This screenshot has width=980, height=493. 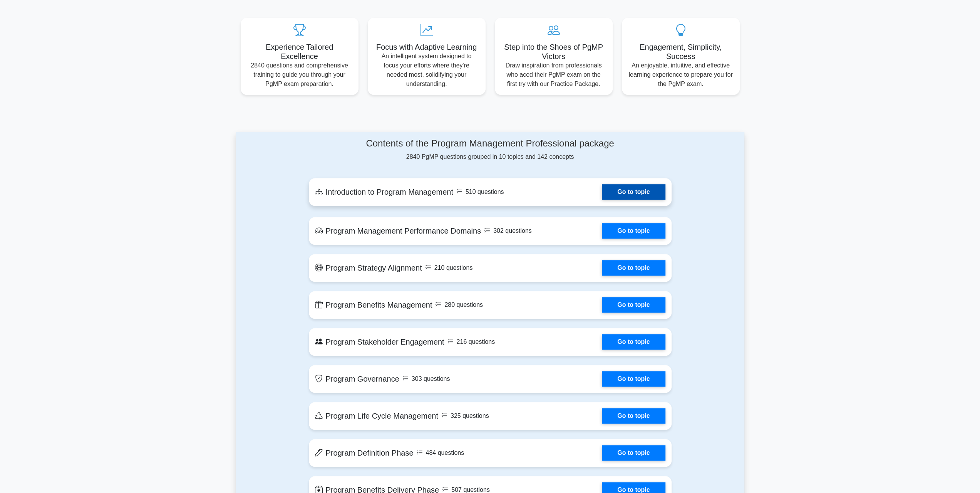 What do you see at coordinates (681, 51) in the screenshot?
I see `h5: Engagement, Simplicity, Success` at bounding box center [681, 51].